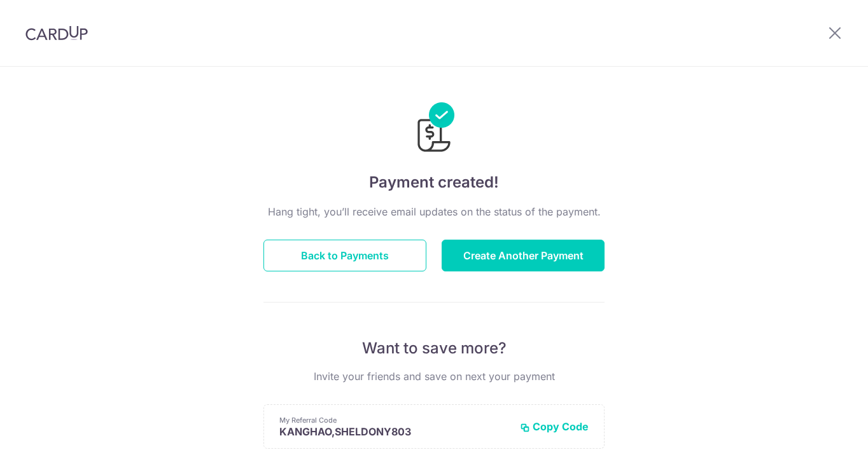  What do you see at coordinates (434, 212) in the screenshot?
I see `p: Hang tight, you’ll receive email updates on the status of the payment.` at bounding box center [434, 212].